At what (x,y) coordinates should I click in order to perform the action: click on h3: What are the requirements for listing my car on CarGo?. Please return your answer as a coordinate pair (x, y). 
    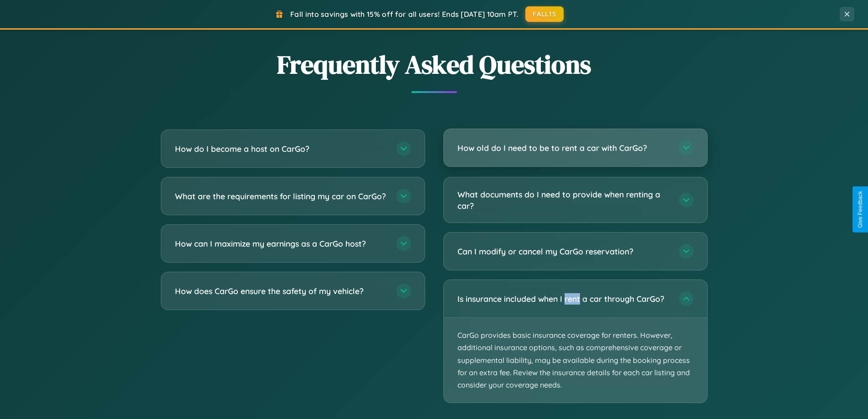
    Looking at the image, I should click on (281, 196).